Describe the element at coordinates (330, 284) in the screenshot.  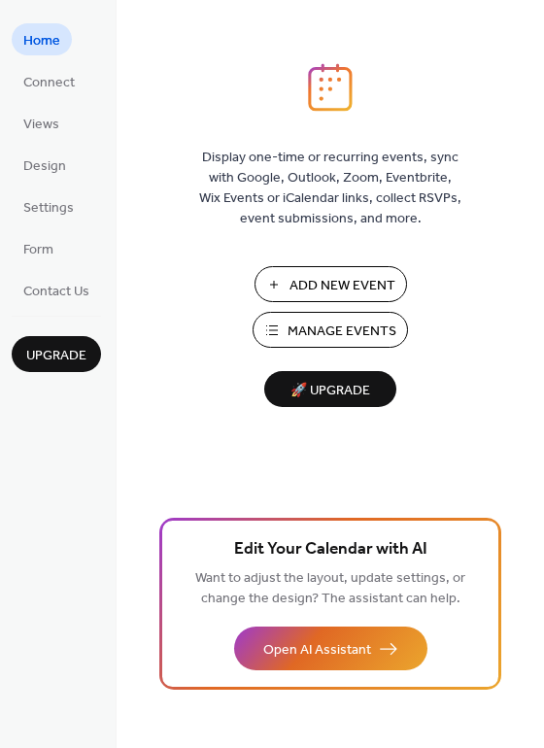
I see `button: Add New Event` at that location.